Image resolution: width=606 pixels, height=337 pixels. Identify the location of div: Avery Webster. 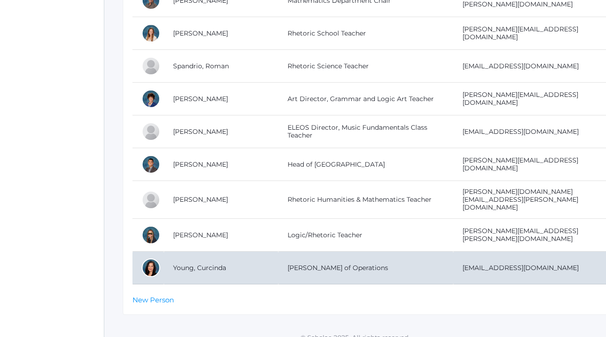
(151, 235).